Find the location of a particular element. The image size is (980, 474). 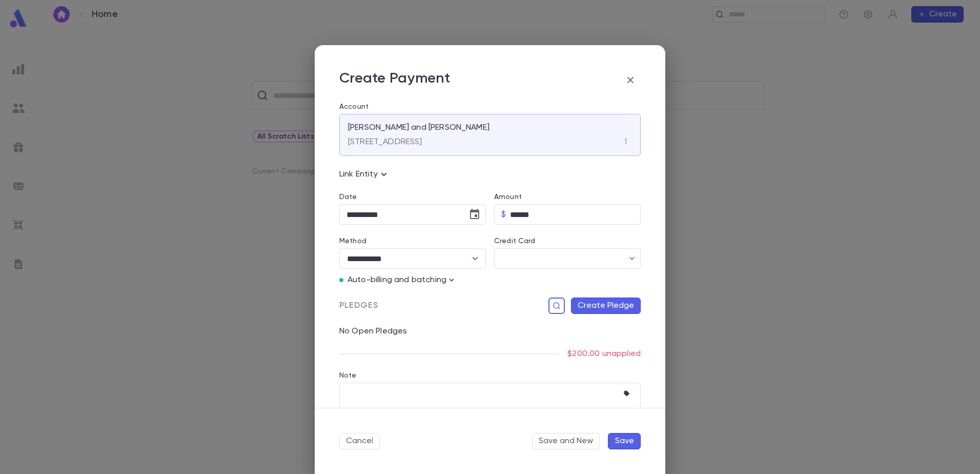

label: Account is located at coordinates (490, 106).